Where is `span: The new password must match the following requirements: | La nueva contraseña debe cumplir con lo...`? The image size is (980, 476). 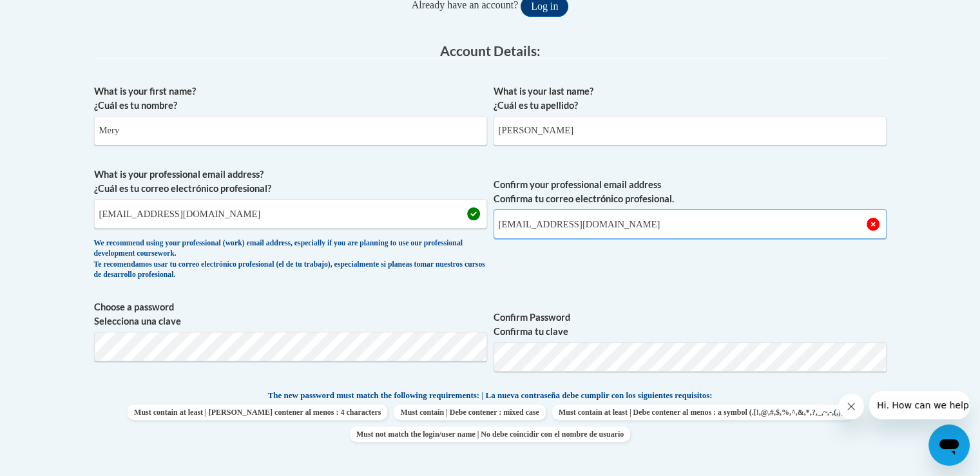 span: The new password must match the following requirements: | La nueva contraseña debe cumplir con lo... is located at coordinates (490, 395).